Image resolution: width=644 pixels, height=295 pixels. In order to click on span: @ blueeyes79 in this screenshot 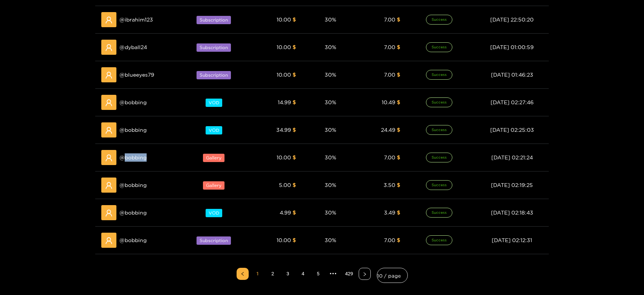, I will do `click(137, 75)`.